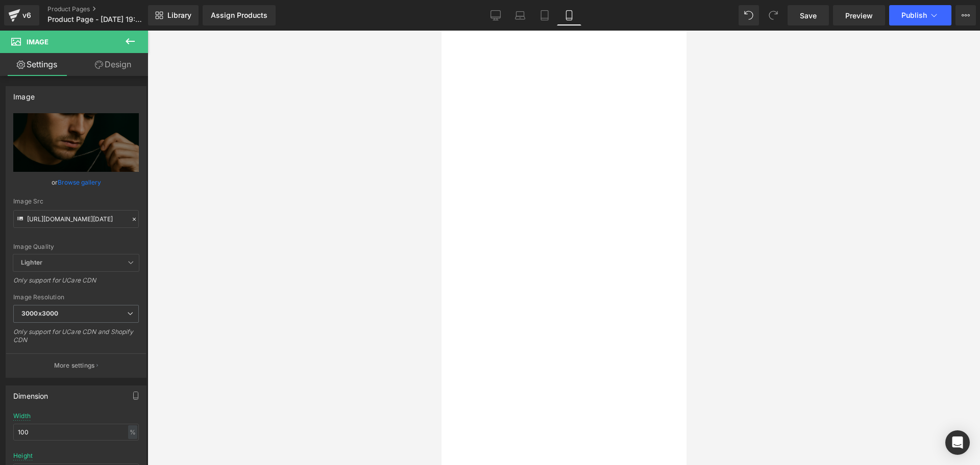 The width and height of the screenshot is (980, 465). What do you see at coordinates (921, 16) in the screenshot?
I see `button: Publish` at bounding box center [921, 16].